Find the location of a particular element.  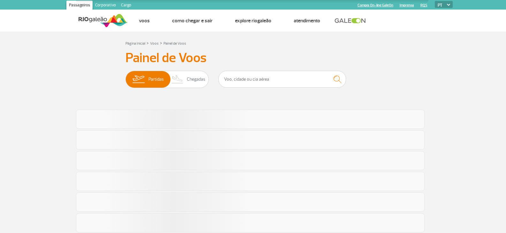

a: RQS is located at coordinates (424, 5).